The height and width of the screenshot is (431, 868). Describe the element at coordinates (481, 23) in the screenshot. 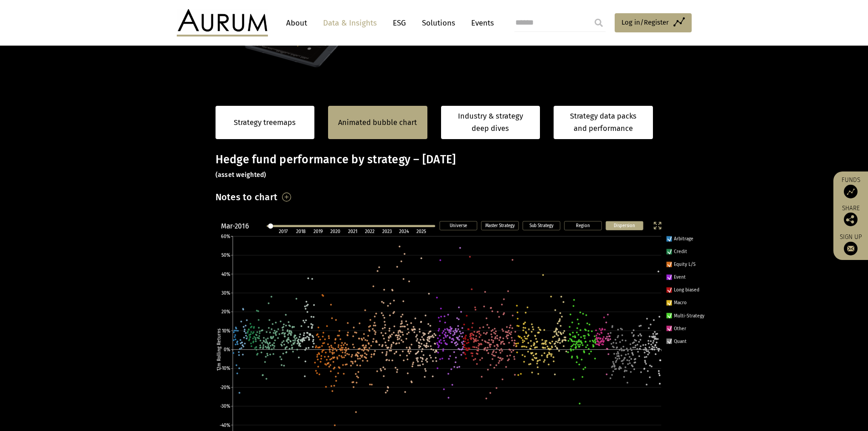

I see `a: Events` at that location.